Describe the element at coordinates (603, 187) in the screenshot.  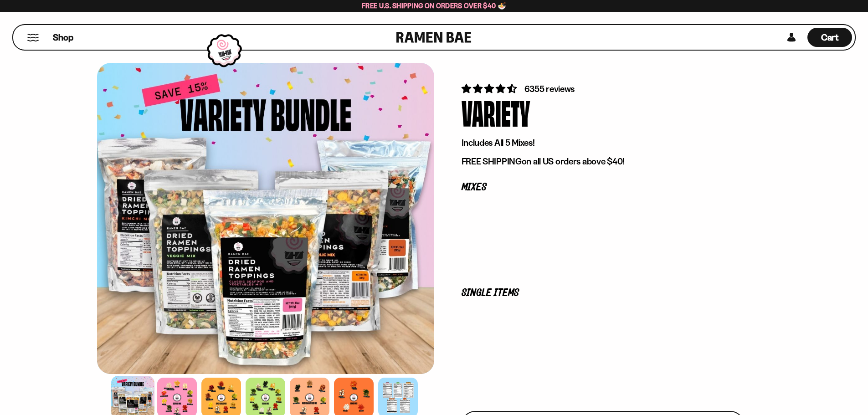
I see `p: Mixes` at that location.